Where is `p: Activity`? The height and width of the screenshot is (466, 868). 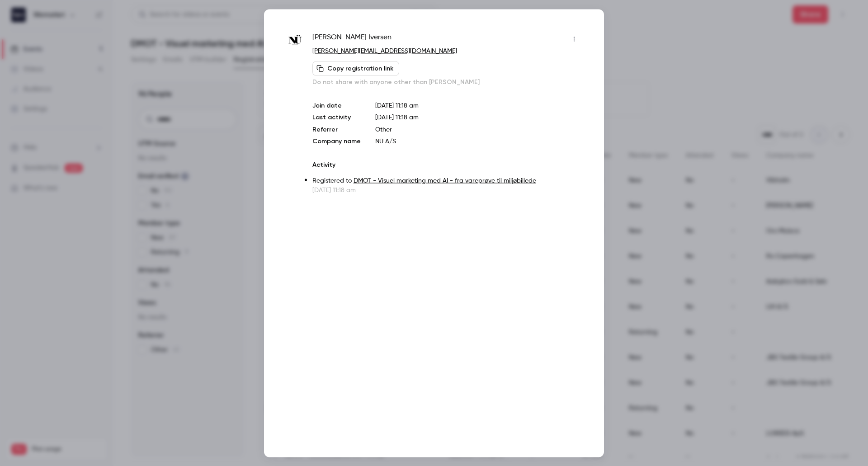
p: Activity is located at coordinates (447, 165).